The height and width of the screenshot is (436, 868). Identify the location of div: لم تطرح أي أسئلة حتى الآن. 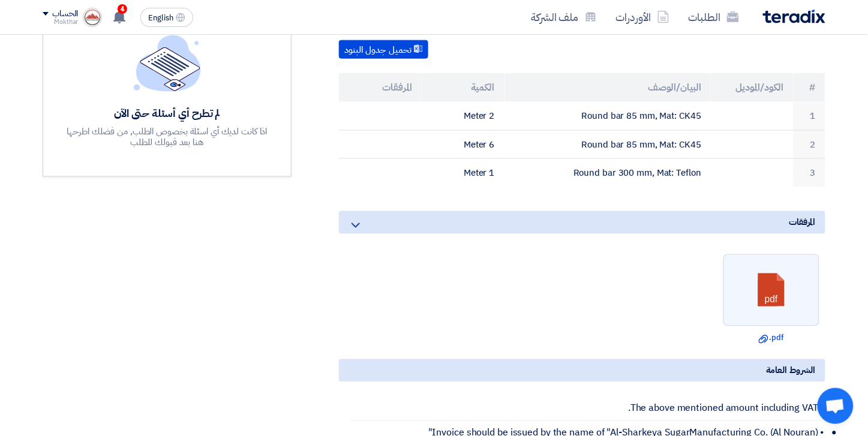
(167, 113).